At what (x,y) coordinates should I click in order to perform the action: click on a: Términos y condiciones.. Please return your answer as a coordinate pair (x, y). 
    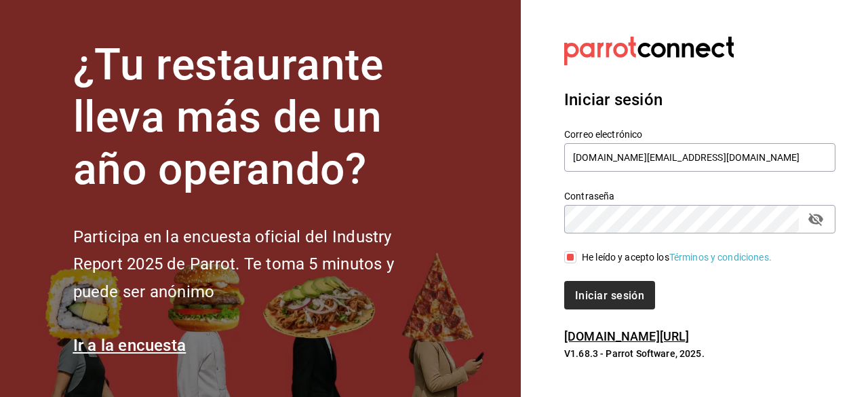
    Looking at the image, I should click on (720, 257).